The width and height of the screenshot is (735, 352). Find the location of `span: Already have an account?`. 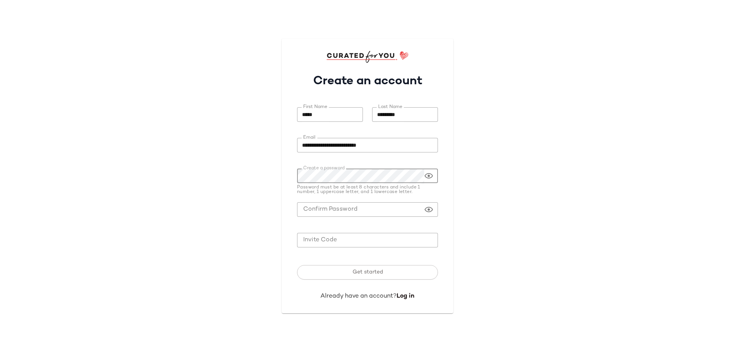

span: Already have an account? is located at coordinates (358, 296).